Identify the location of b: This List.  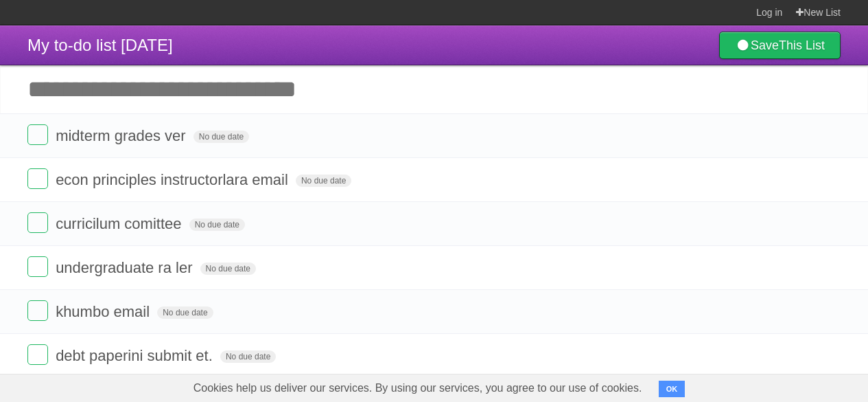
(802, 46).